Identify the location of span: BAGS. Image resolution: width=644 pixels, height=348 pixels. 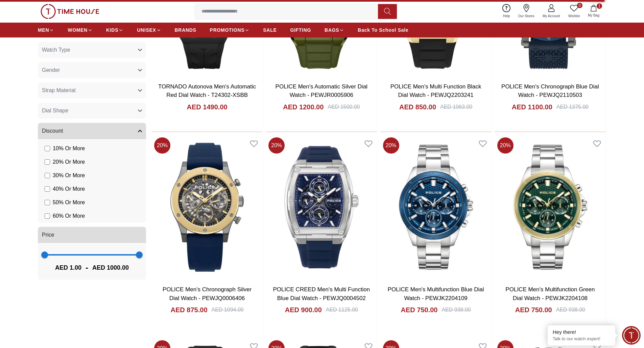
(332, 30).